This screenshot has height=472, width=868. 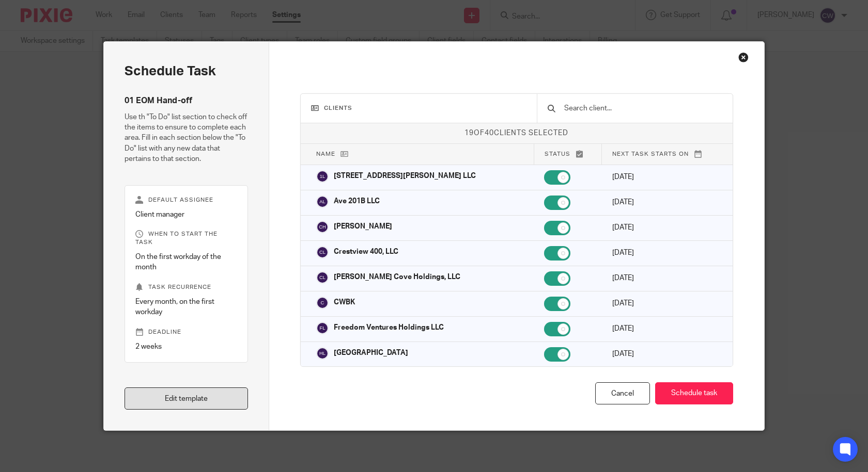 I want to click on span: 40, so click(x=490, y=133).